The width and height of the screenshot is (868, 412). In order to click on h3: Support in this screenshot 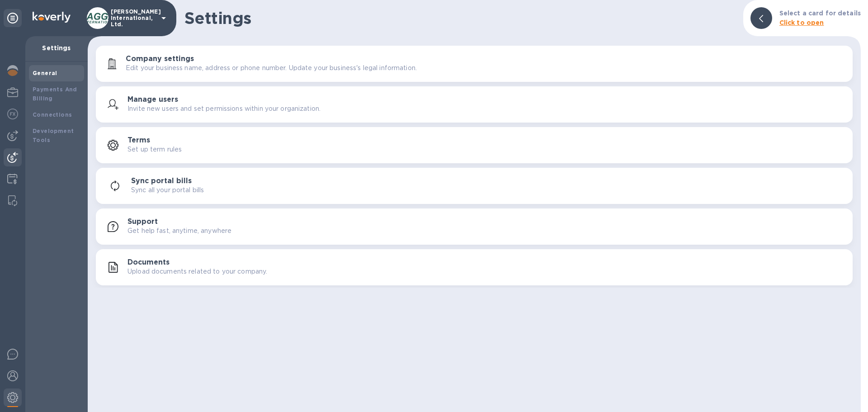, I will do `click(142, 221)`.